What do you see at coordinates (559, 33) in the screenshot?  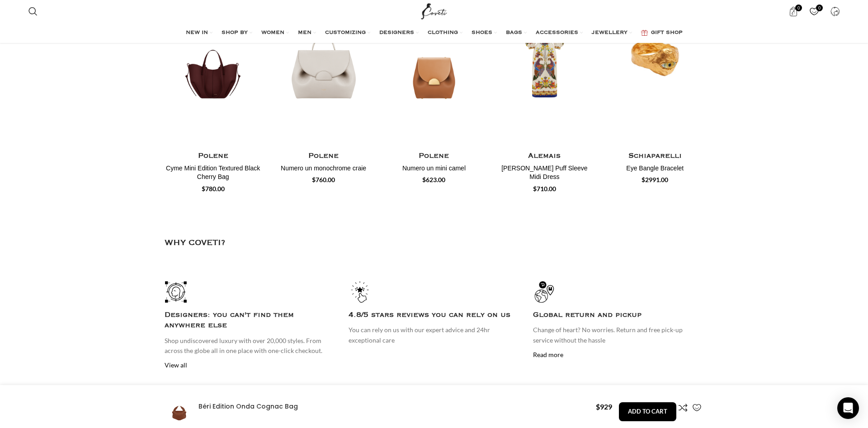 I see `a: ACCESSORIES` at bounding box center [559, 33].